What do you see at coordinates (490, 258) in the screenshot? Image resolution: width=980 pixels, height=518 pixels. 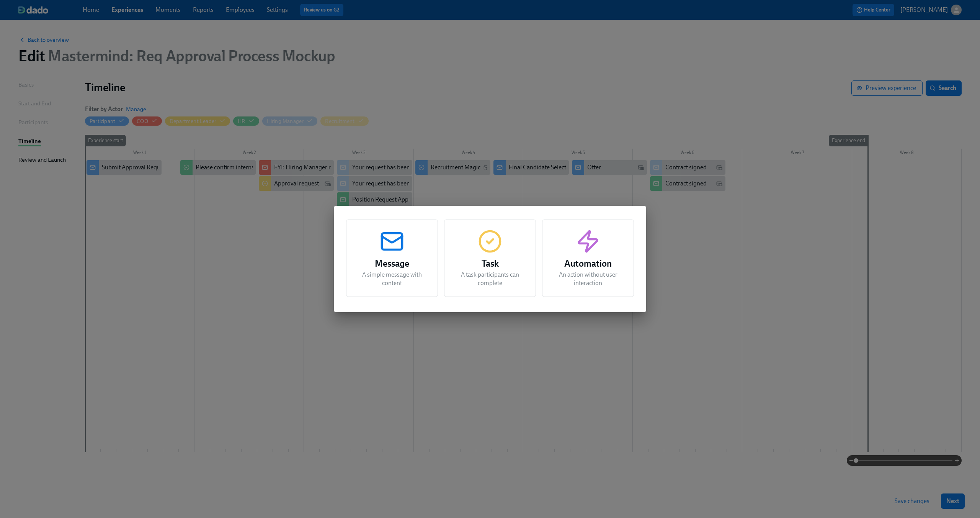 I see `button: TaskA task participants can complete` at bounding box center [490, 258].